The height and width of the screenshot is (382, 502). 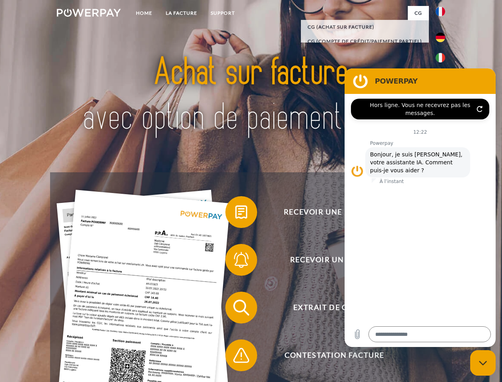 What do you see at coordinates (329, 260) in the screenshot?
I see `a: Recevoir un rappel?` at bounding box center [329, 260].